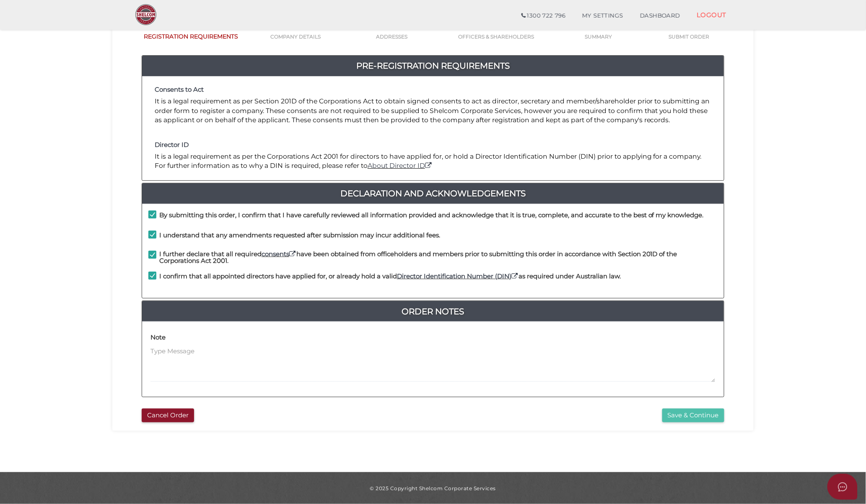 Image resolution: width=866 pixels, height=504 pixels. Describe the element at coordinates (433, 312) in the screenshot. I see `h4: Order Notes` at that location.